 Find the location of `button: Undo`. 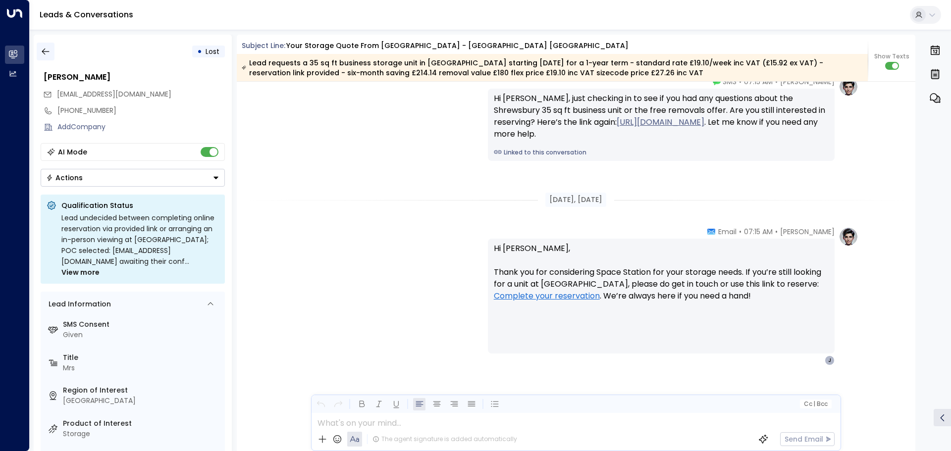

button: Undo is located at coordinates (320, 404).